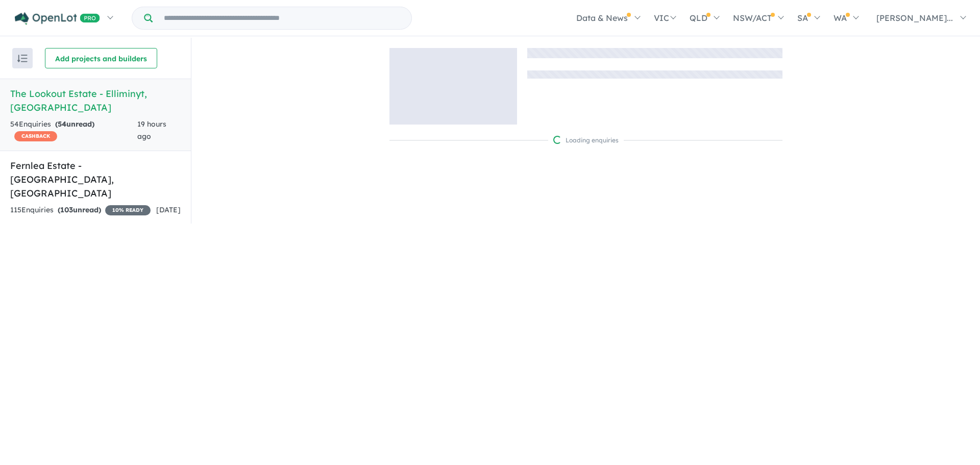  I want to click on div: Loading enquiries, so click(586, 141).